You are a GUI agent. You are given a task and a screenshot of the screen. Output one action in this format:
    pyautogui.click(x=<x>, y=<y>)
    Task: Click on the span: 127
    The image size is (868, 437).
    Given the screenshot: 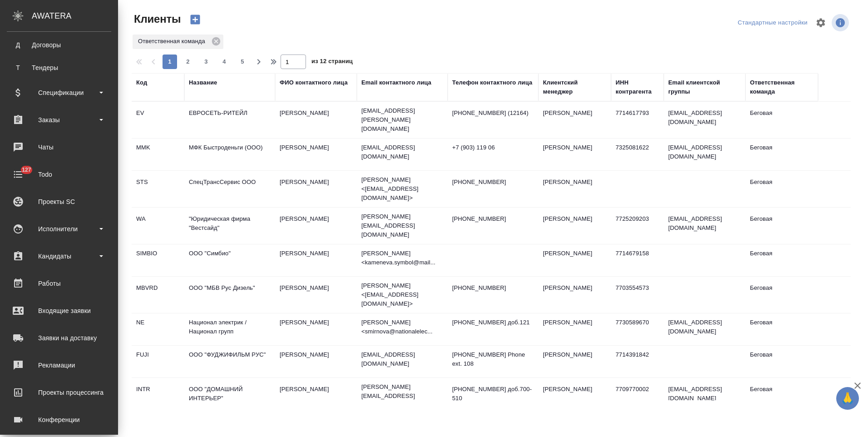 What is the action you would take?
    pyautogui.click(x=26, y=170)
    